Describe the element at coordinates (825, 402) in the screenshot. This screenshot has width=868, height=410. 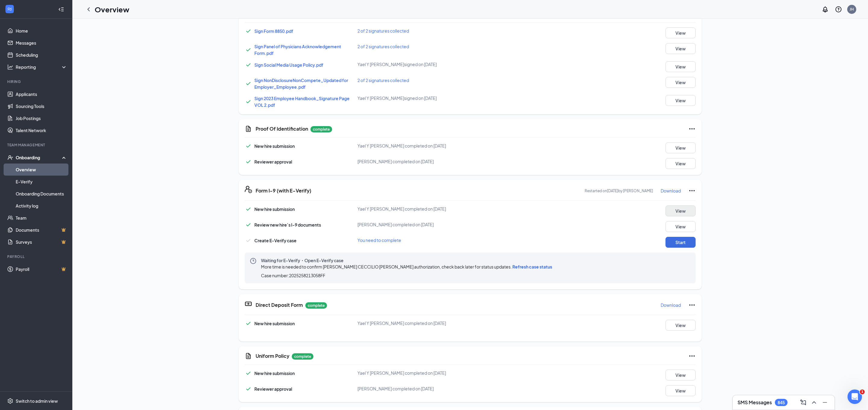
I see `button: Minimize` at that location.